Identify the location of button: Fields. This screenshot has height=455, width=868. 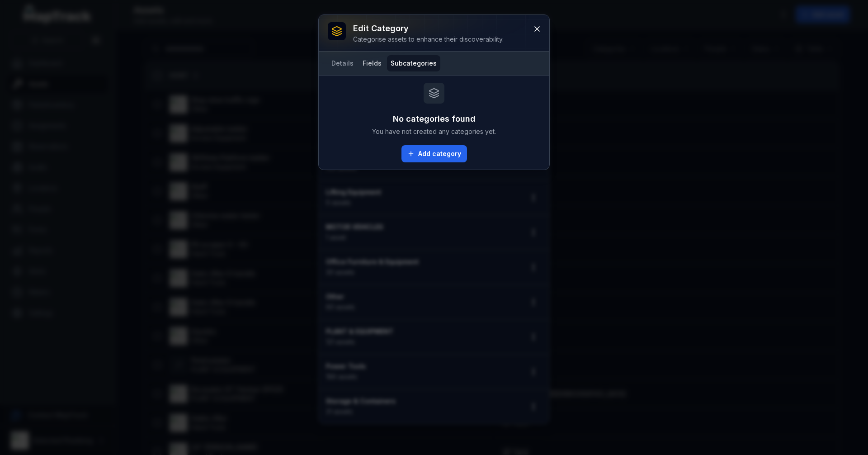
(372, 63).